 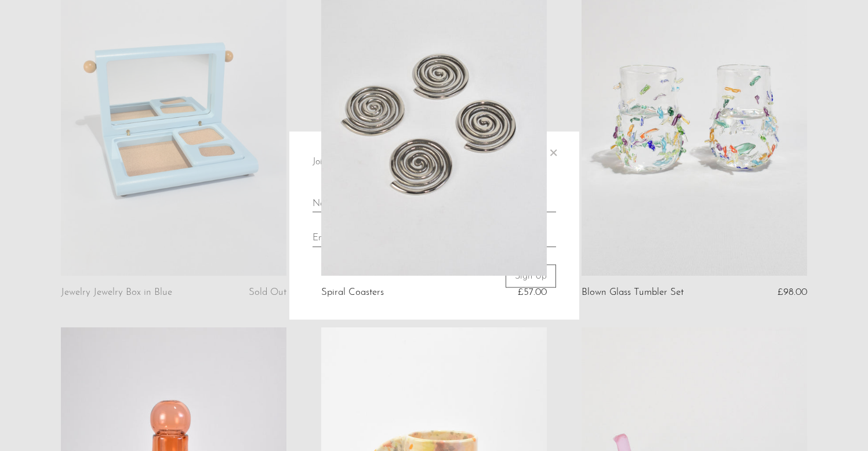 I want to click on a: Blown Glass Tumbler Set, so click(x=632, y=293).